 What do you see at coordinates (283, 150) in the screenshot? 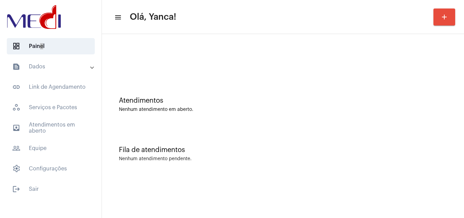
I see `div: Fila de atendimentos` at bounding box center [283, 150].